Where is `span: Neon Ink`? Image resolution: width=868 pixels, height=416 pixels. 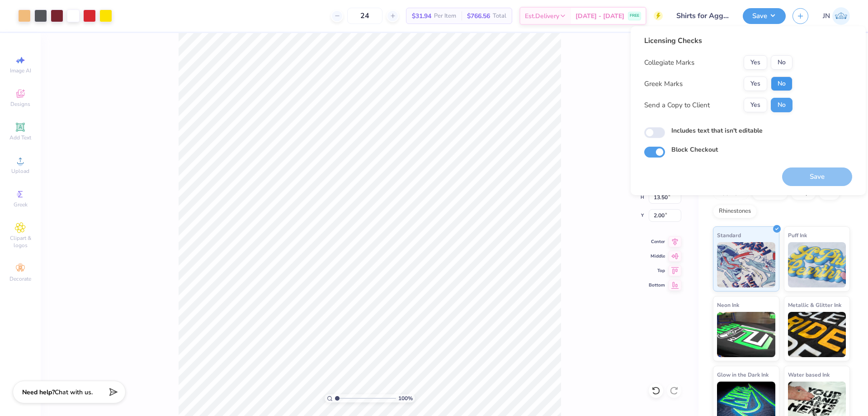 span: Neon Ink is located at coordinates (728, 305).